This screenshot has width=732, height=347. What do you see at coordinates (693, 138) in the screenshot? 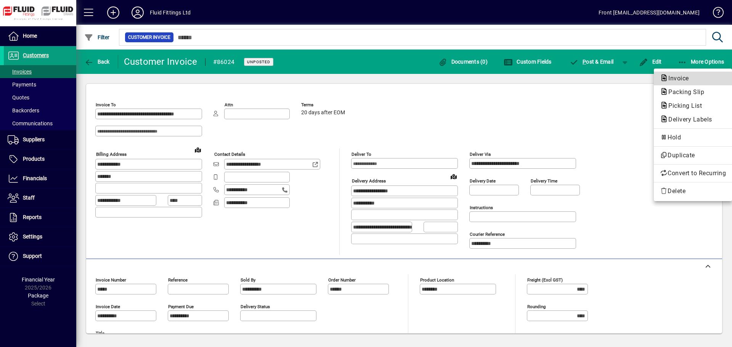
I see `span: Hold` at bounding box center [693, 138].